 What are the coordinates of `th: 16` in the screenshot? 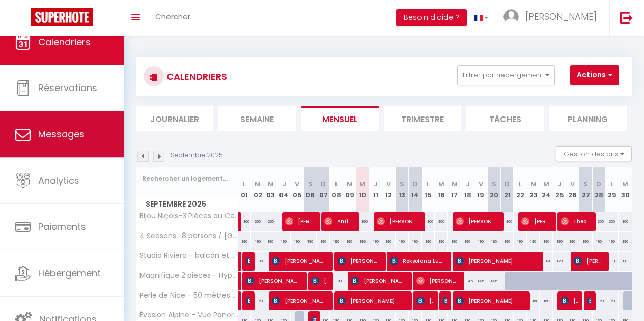 It's located at (441, 189).